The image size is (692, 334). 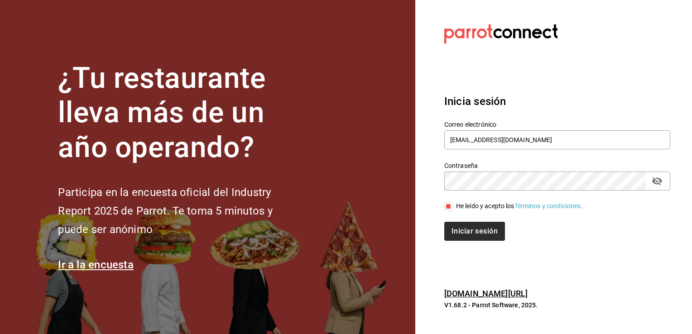 I want to click on div: He leído y acepto los, so click(x=520, y=206).